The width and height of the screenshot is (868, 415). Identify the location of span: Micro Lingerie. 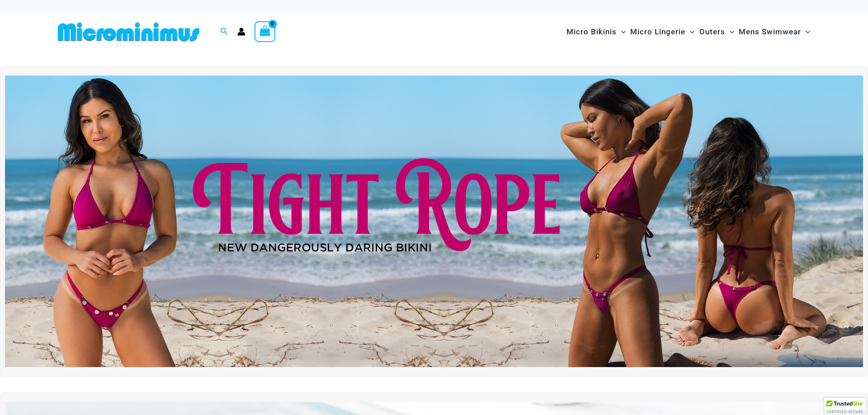
(658, 32).